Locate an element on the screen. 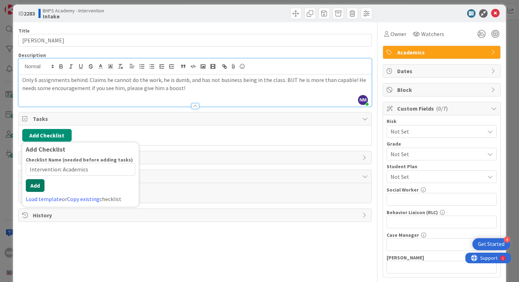  span: History is located at coordinates (196, 215).